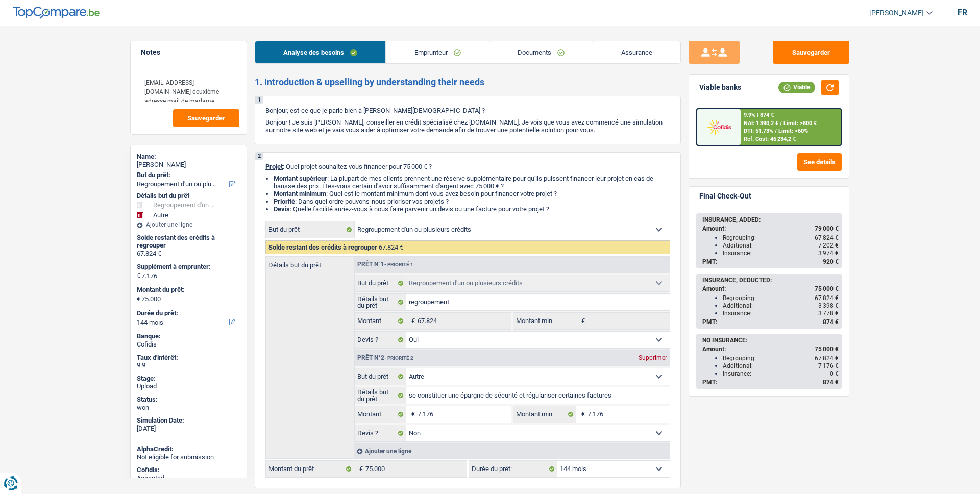  I want to click on div: Amount:, so click(770, 349).